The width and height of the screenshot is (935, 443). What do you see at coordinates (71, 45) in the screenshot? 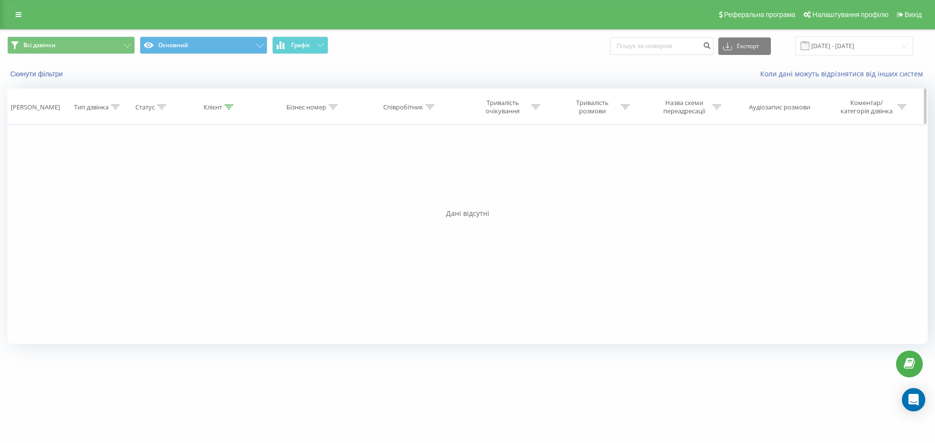
I see `button: Всі дзвінки` at bounding box center [71, 45].